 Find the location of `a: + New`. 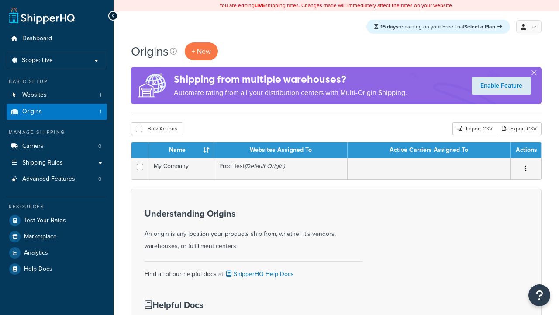

a: + New is located at coordinates (201, 51).